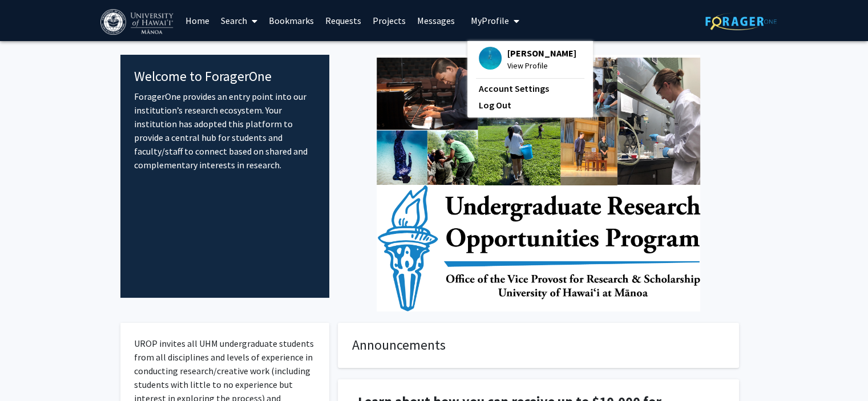  I want to click on img: Profile Picture, so click(490, 58).